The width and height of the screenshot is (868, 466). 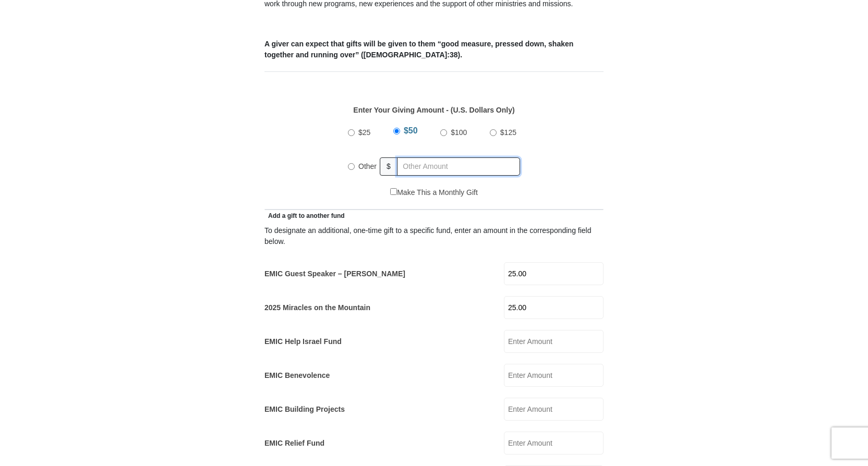 I want to click on label: 2025 Miracles on the Mountain, so click(x=317, y=308).